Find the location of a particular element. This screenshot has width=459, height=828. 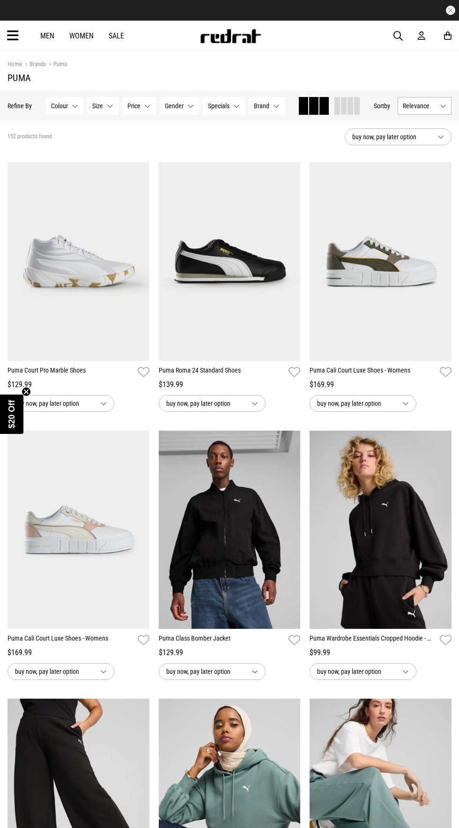

img: Puma Wardrobe Essentials Cropped Hoodie - Womens in Black is located at coordinates (380, 530).